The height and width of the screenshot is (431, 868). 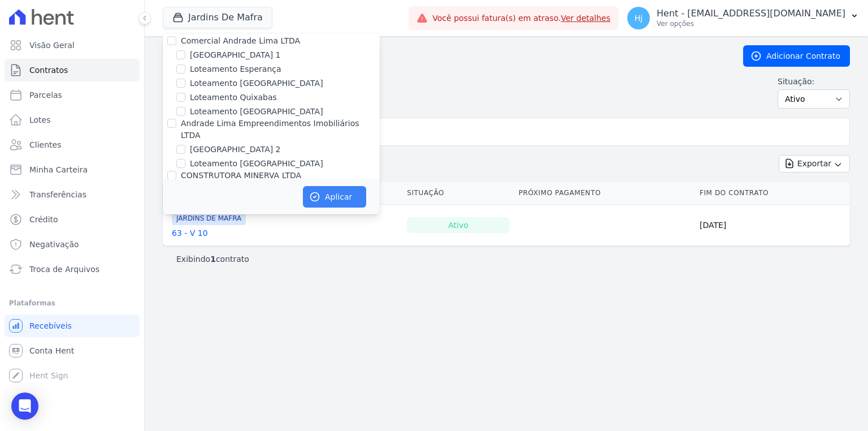 What do you see at coordinates (444, 56) in the screenshot?
I see `h2: Contratos` at bounding box center [444, 56].